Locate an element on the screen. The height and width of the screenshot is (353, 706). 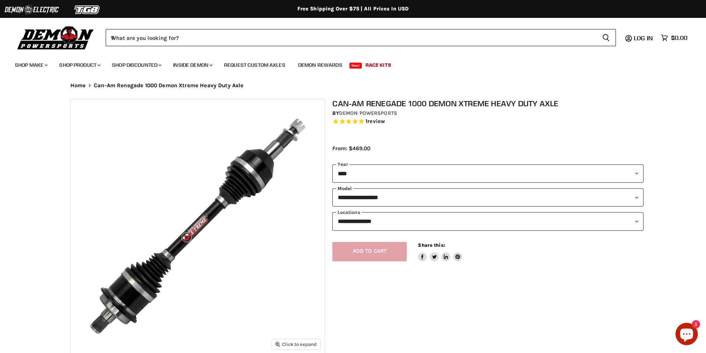
span: From: $469.00 is located at coordinates (351, 148).